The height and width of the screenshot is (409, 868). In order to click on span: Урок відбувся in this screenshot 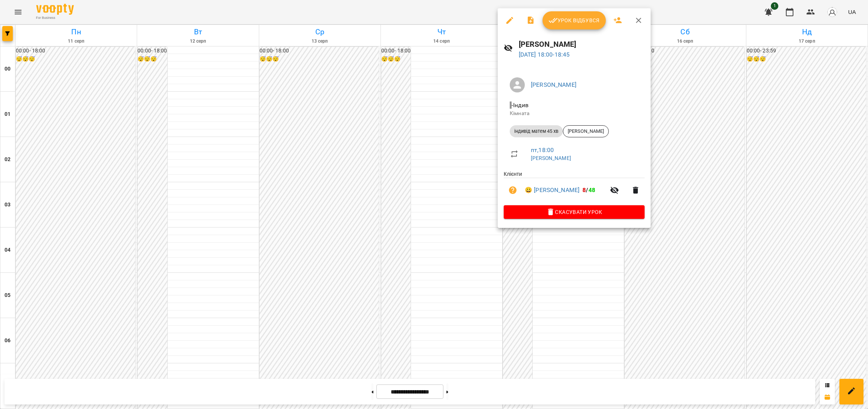, I will do `click(574, 21)`.